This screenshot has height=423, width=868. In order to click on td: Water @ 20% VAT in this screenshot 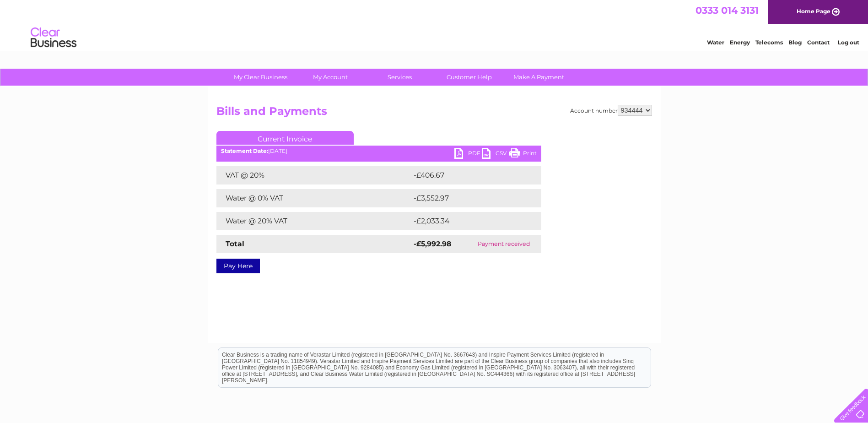, I will do `click(314, 221)`.